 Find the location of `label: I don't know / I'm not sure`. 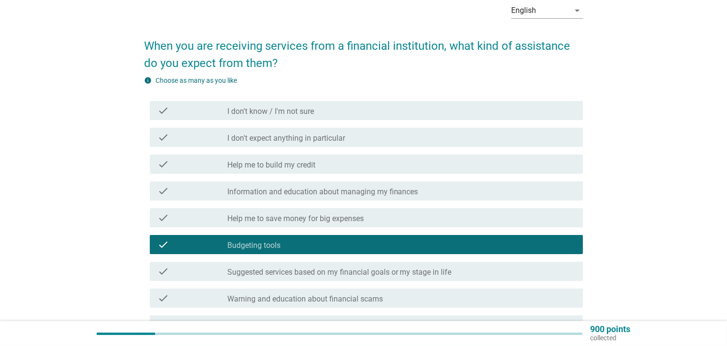

label: I don't know / I'm not sure is located at coordinates (270, 112).